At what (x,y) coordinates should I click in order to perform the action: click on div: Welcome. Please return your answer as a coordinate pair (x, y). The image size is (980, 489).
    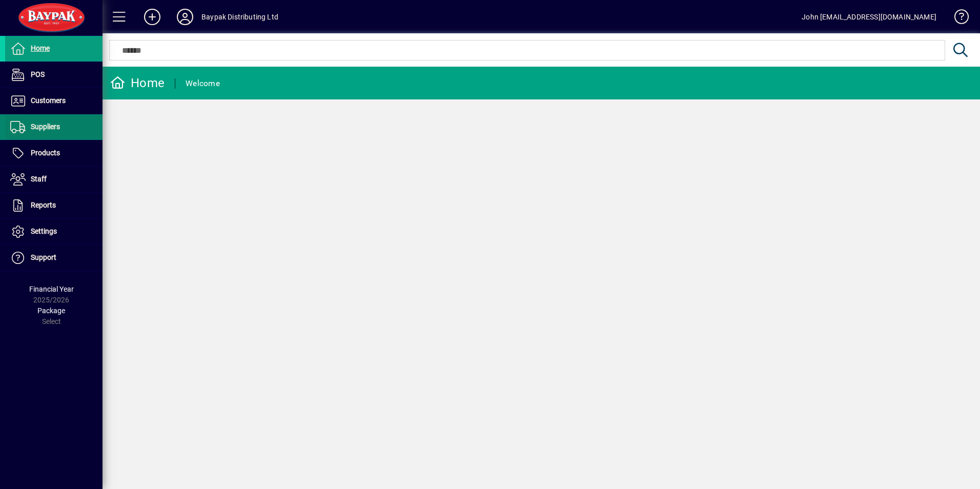
    Looking at the image, I should click on (202, 83).